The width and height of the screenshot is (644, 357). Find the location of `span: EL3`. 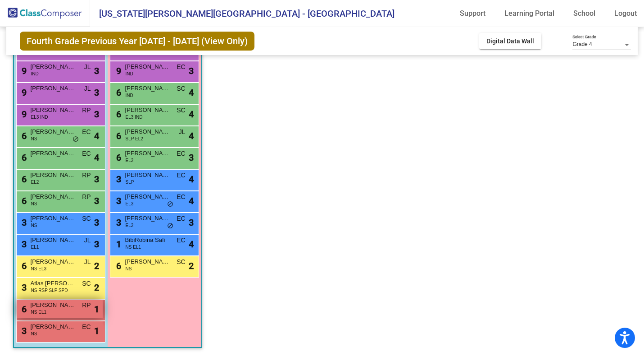

span: EL3 is located at coordinates (130, 203).